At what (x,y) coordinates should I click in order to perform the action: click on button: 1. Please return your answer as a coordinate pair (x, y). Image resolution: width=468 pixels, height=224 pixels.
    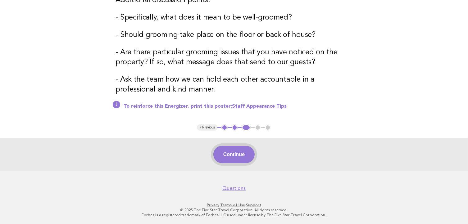
    Looking at the image, I should click on (224, 128).